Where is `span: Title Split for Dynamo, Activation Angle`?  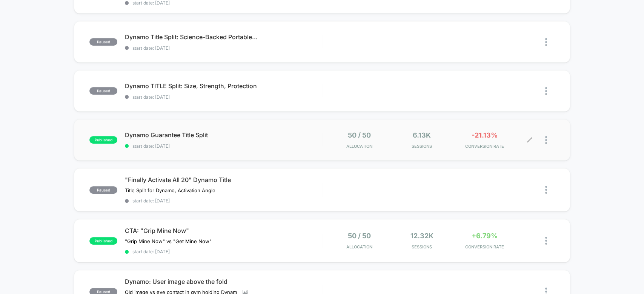
span: Title Split for Dynamo, Activation Angle is located at coordinates (170, 190).